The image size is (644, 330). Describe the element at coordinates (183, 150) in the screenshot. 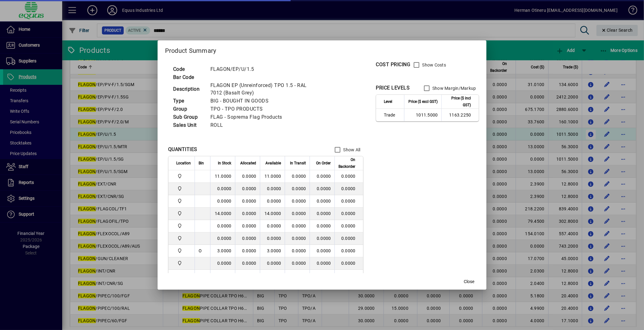

I see `div: QUANTITIES` at that location.